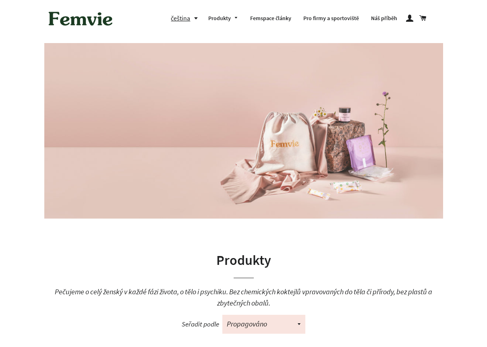 The height and width of the screenshot is (347, 487). I want to click on a: Náš příběh, so click(384, 19).